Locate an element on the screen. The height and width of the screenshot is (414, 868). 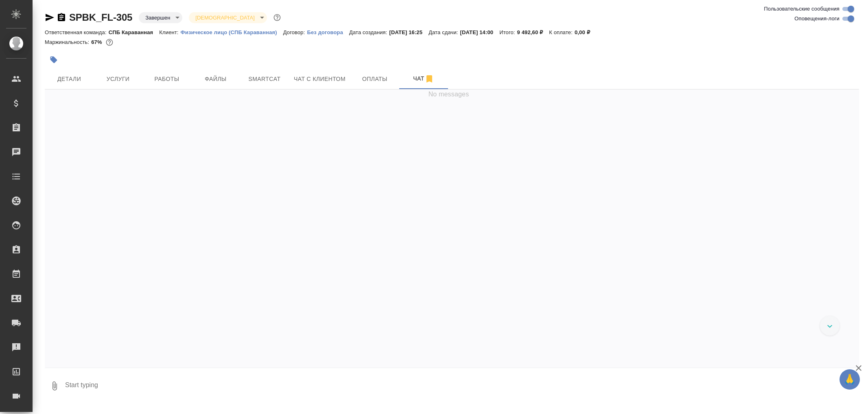
p: 67% is located at coordinates (97, 42).